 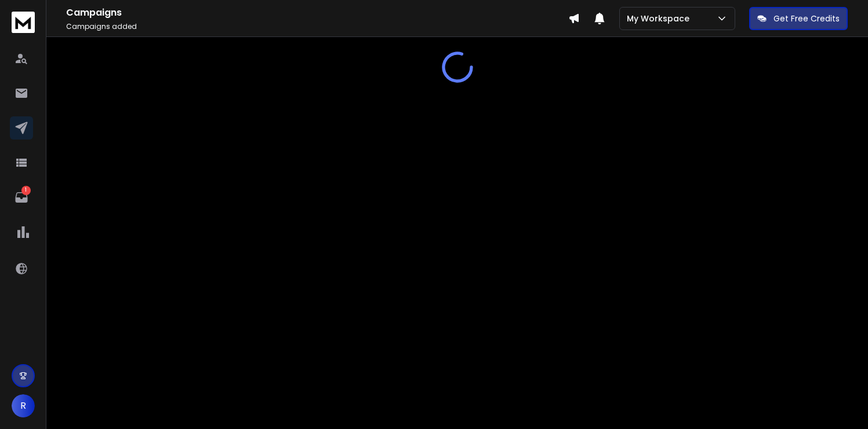 I want to click on p: Get Free Credits, so click(x=807, y=19).